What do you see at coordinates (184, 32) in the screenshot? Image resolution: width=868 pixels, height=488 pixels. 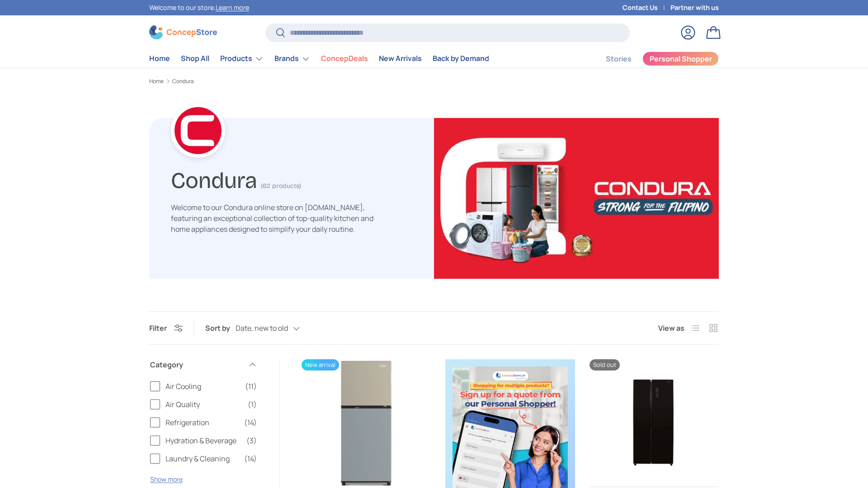 I see `a: ConcepStore` at bounding box center [184, 32].